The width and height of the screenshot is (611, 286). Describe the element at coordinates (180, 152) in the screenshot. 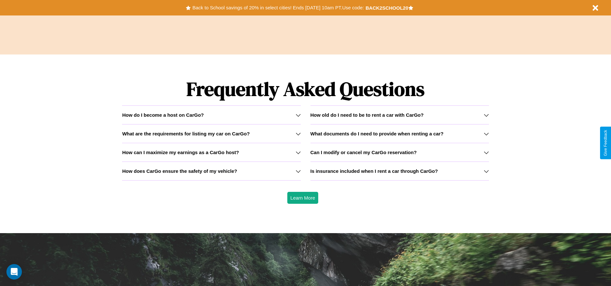

I see `h3: How can I maximize my earnings as a CarGo host?` at that location.